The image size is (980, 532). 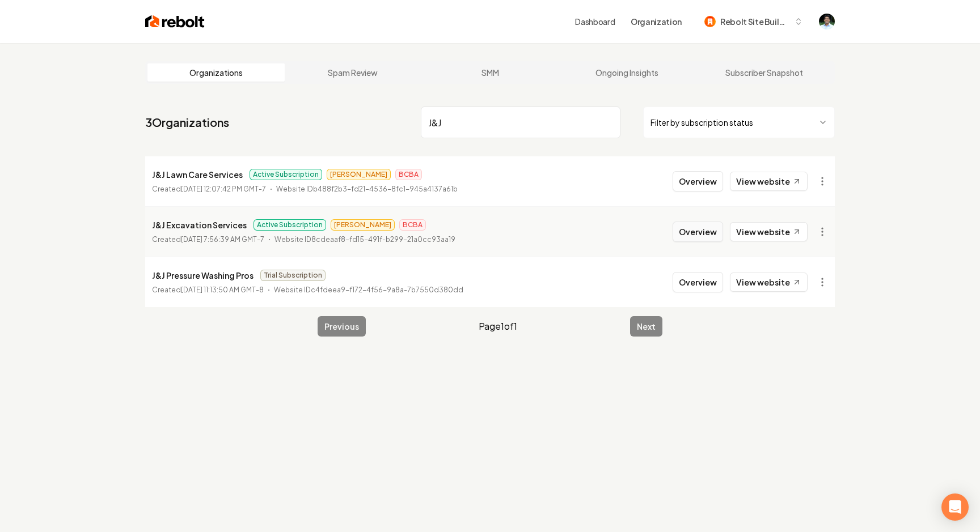 What do you see at coordinates (354, 73) in the screenshot?
I see `a: Spam Review` at bounding box center [354, 73].